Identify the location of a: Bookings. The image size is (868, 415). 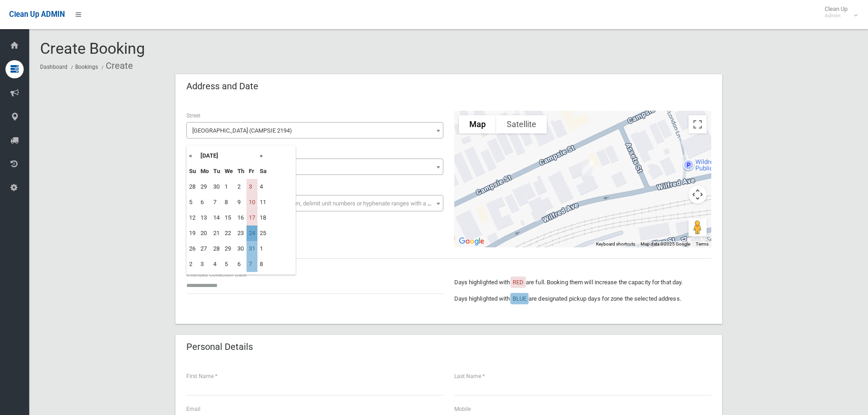
(87, 67).